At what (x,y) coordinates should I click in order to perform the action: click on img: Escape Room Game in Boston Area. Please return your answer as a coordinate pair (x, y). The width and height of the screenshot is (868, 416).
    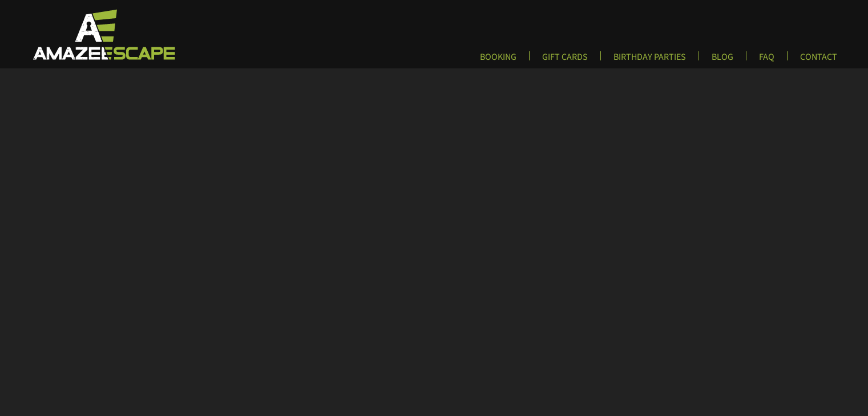
    Looking at the image, I should click on (103, 34).